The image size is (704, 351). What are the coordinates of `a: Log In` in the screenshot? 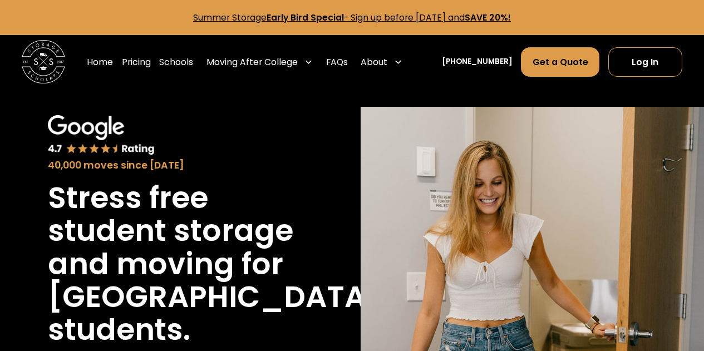 It's located at (645, 62).